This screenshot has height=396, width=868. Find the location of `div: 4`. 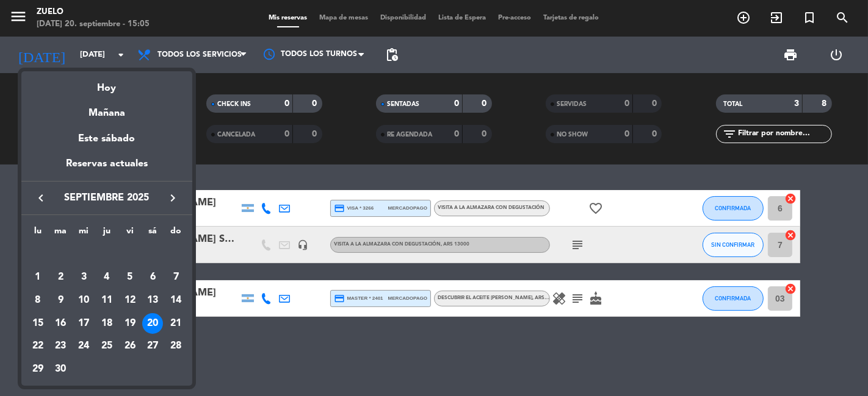

div: 4 is located at coordinates (107, 278).